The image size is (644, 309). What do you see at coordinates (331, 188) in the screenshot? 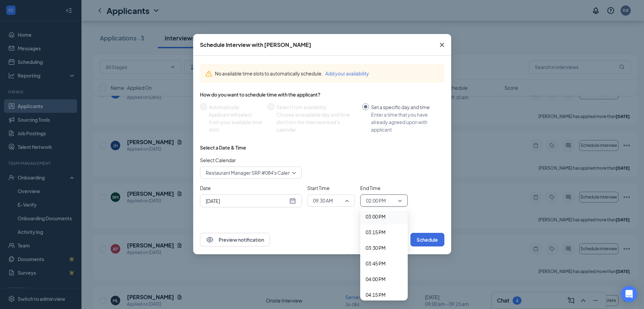
I see `span: Start Time` at bounding box center [331, 188].